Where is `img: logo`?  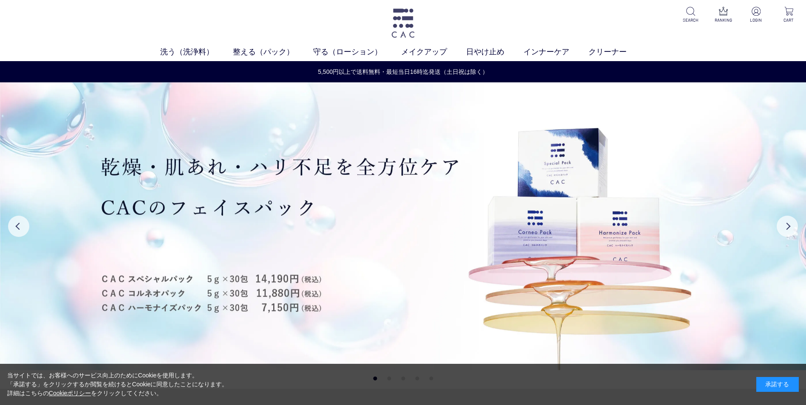
img: logo is located at coordinates (403, 23).